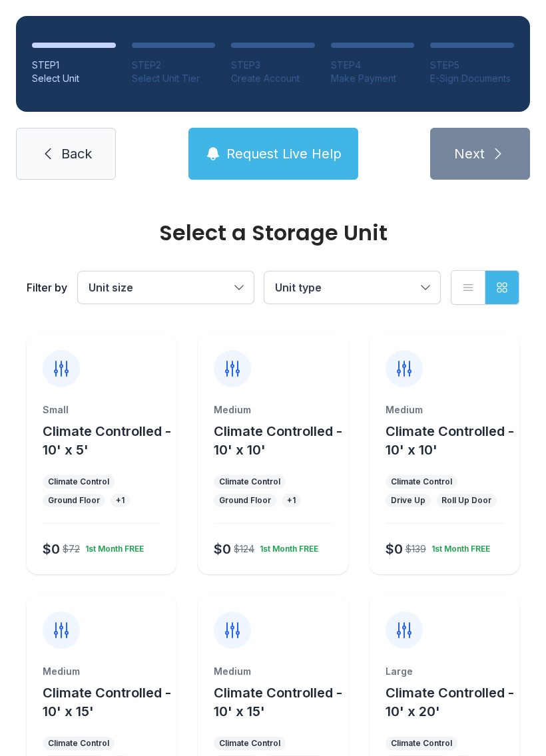 The height and width of the screenshot is (756, 546). What do you see at coordinates (111, 287) in the screenshot?
I see `span: Unit size` at bounding box center [111, 287].